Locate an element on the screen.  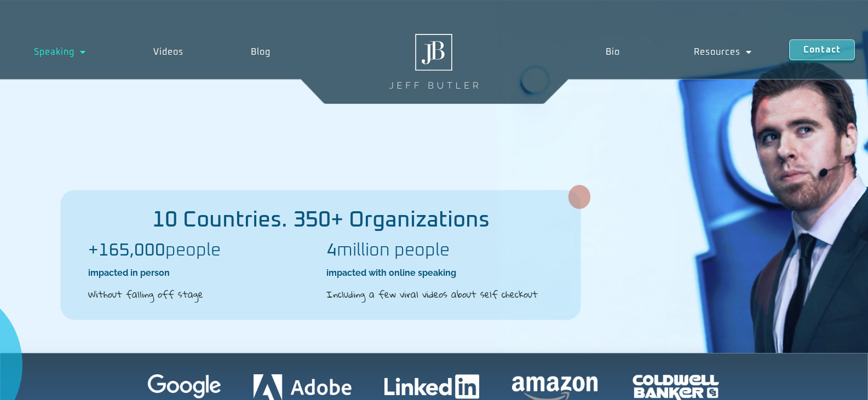
h2: million people is located at coordinates (440, 251).